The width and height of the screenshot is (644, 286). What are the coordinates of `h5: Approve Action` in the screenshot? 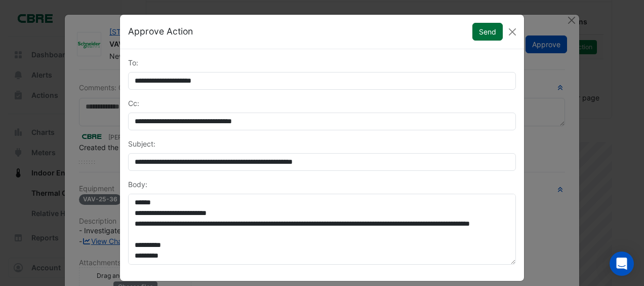 It's located at (161, 32).